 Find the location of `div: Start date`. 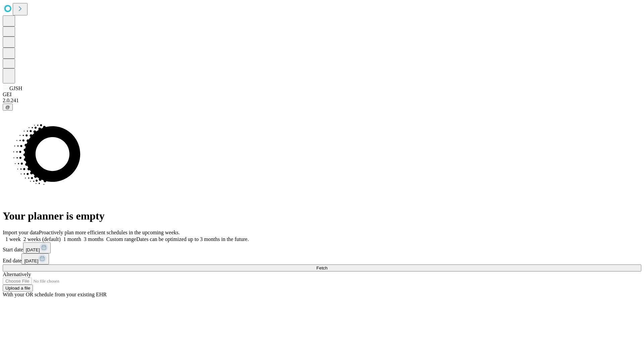

div: Start date is located at coordinates (322, 248).